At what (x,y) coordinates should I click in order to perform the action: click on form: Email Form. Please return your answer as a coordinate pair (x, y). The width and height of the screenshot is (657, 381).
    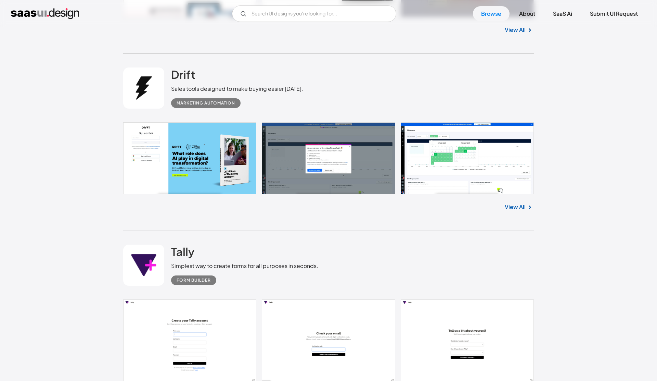
    Looking at the image, I should click on (314, 14).